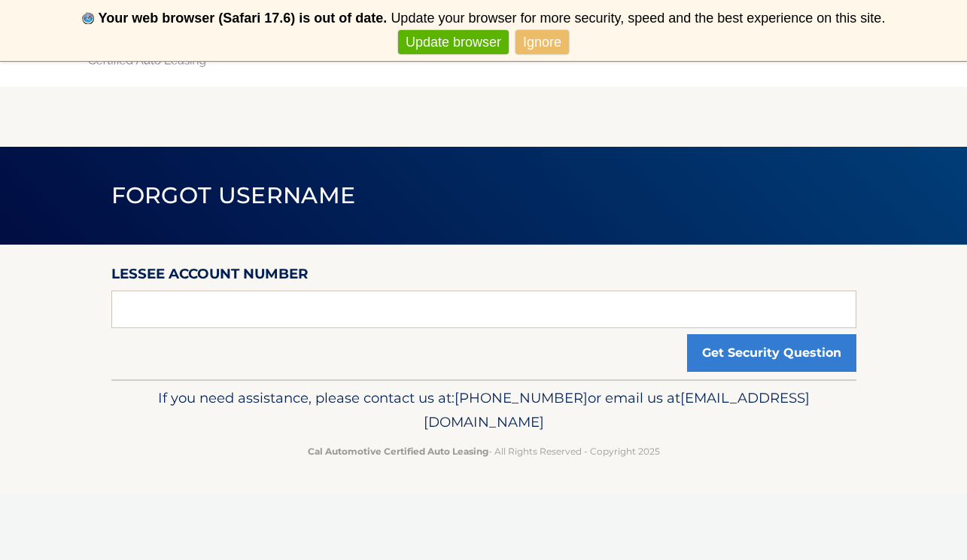  I want to click on p: If you need assistance, please contact us at: or email us at, so click(484, 410).